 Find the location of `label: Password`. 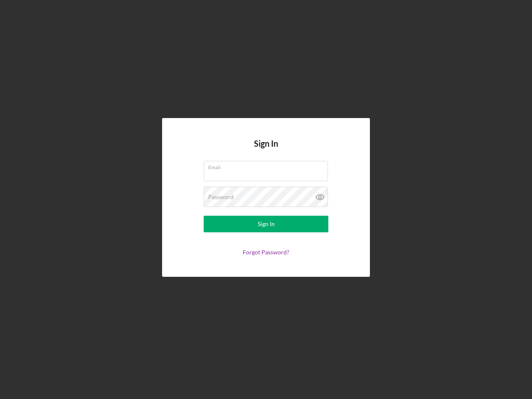

label: Password is located at coordinates (221, 197).